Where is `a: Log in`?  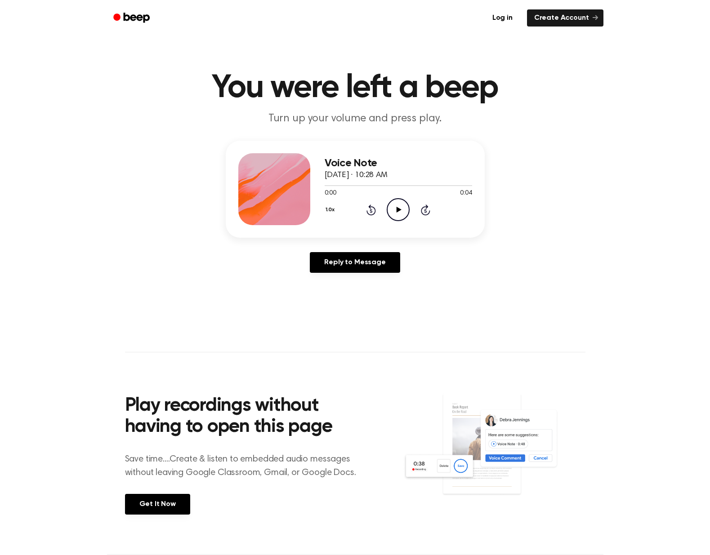
a: Log in is located at coordinates (502, 18).